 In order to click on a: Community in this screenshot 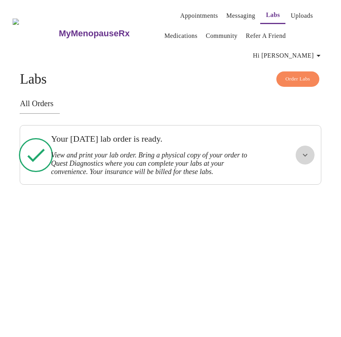, I will do `click(222, 36)`.